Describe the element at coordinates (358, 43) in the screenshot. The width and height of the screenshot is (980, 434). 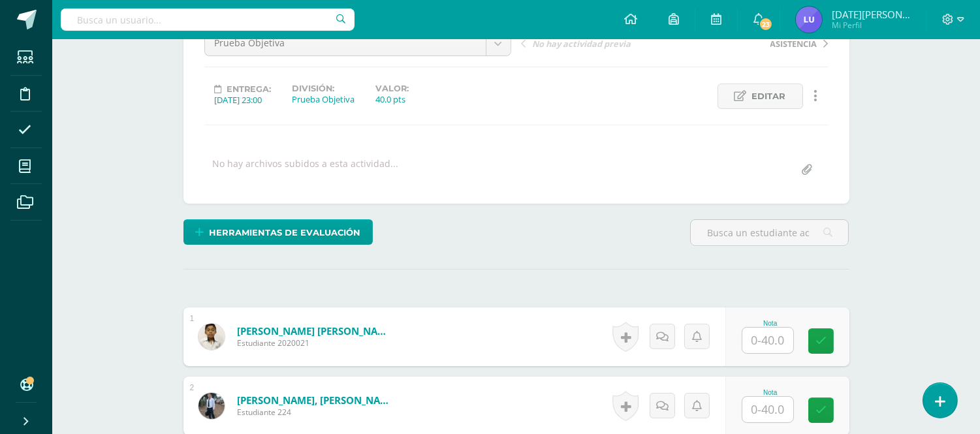
I see `a: Prueba Objetiva` at that location.